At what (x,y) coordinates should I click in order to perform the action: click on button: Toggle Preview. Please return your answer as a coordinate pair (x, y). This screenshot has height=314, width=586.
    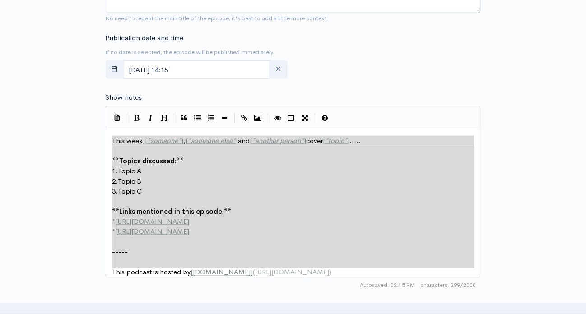
    Looking at the image, I should click on (278, 118).